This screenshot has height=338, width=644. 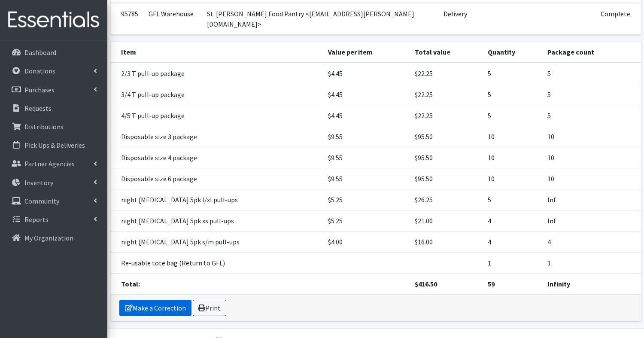 What do you see at coordinates (217, 158) in the screenshot?
I see `td: Disposable size 4 package` at bounding box center [217, 158].